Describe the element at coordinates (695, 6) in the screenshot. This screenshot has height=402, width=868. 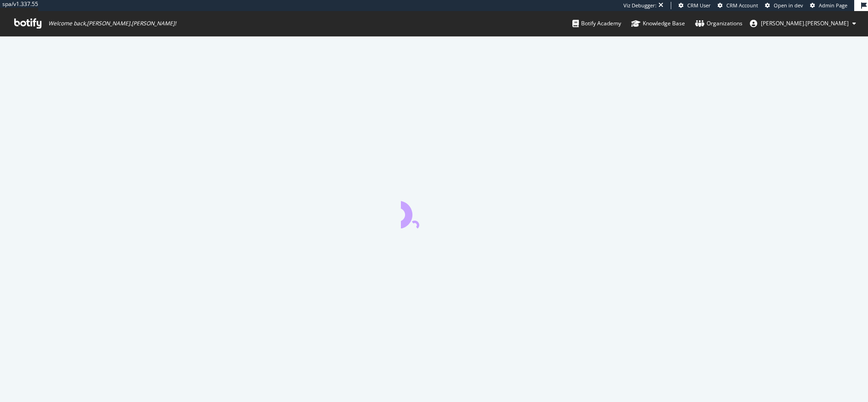
I see `a: CRM User` at that location.